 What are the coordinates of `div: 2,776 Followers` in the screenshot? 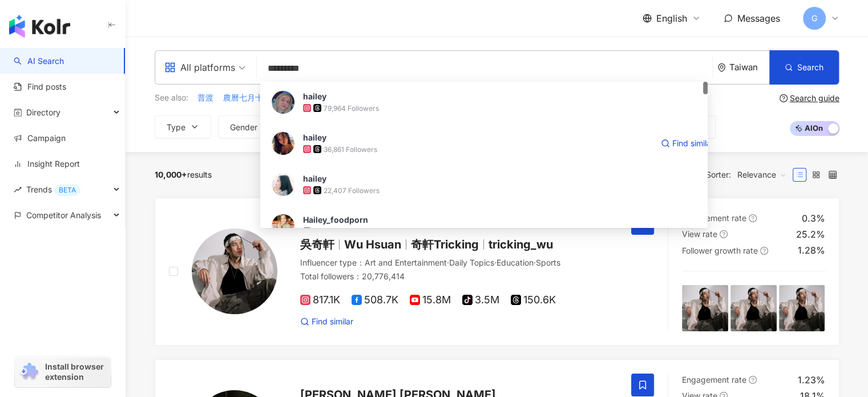 It's located at (338, 232).